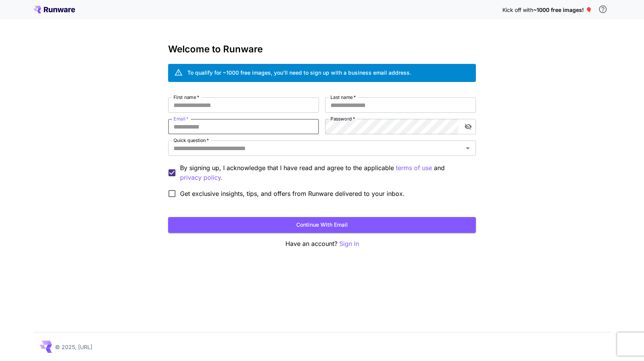 Image resolution: width=644 pixels, height=361 pixels. I want to click on label: Last name, so click(343, 97).